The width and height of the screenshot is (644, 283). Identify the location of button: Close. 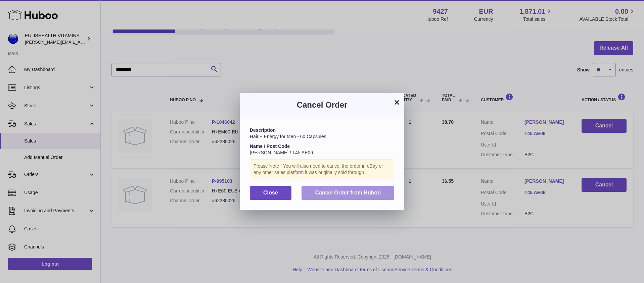
(270, 193).